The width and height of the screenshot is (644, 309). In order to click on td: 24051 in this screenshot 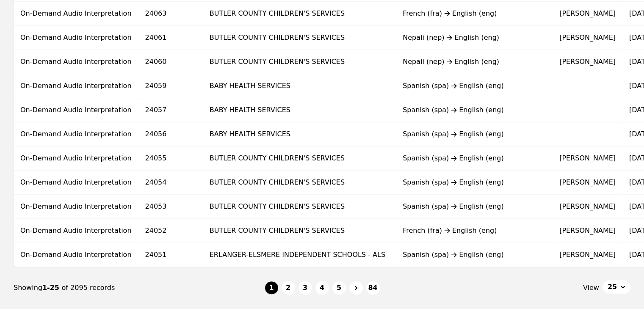, I will do `click(170, 254)`.